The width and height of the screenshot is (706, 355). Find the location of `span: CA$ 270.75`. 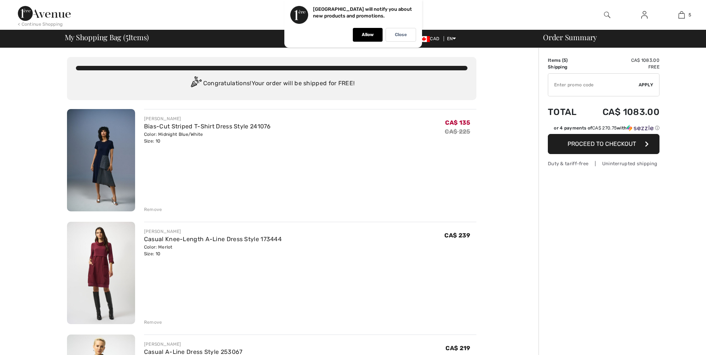

span: CA$ 270.75 is located at coordinates (604, 128).